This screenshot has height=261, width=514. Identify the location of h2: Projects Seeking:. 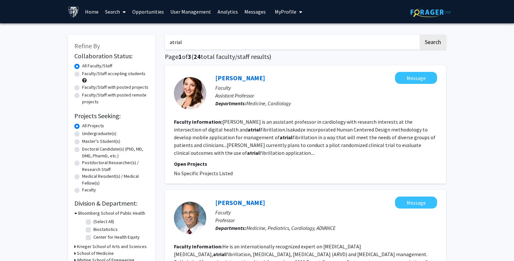
(112, 116).